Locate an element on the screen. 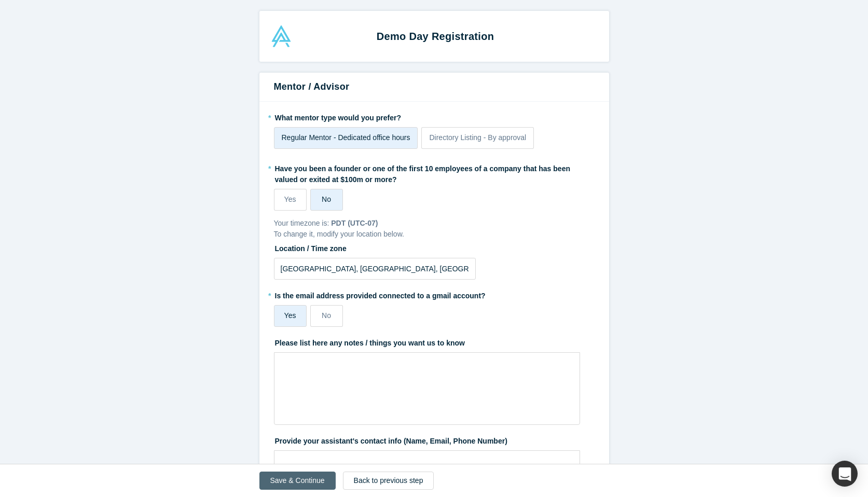 The height and width of the screenshot is (497, 868). span: Directory Listing - By approval is located at coordinates (478, 137).